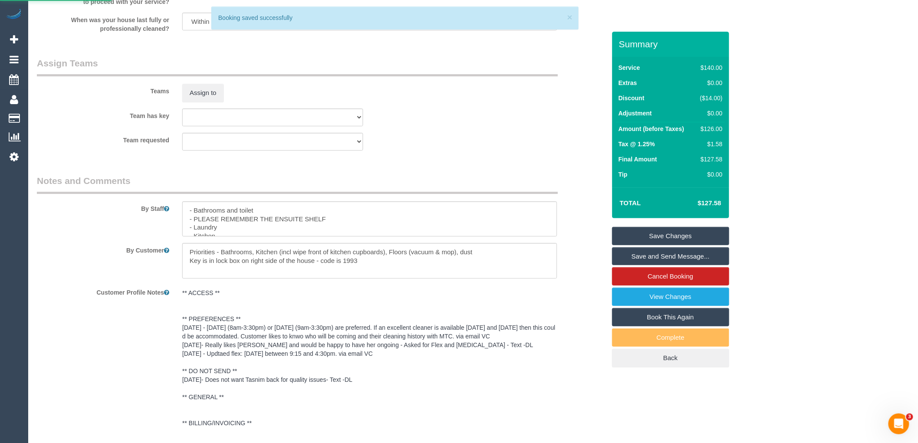 The height and width of the screenshot is (443, 918). I want to click on label: When was your house last fully or professionally cleaned?, so click(103, 23).